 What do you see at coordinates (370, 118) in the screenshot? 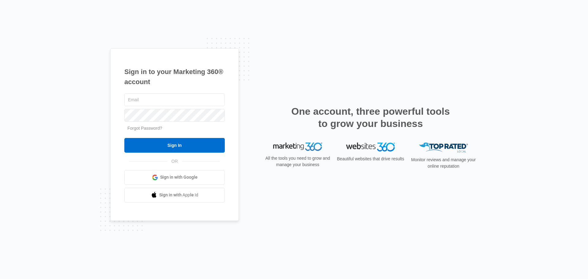
I see `h2: One account, three powerful tools to grow your business` at bounding box center [370, 118].